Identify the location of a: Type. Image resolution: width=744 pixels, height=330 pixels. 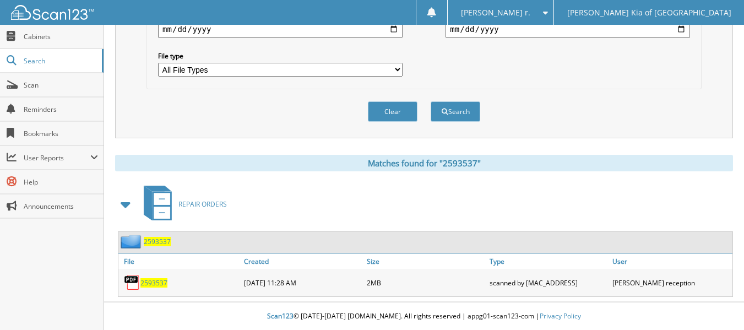
(548, 261).